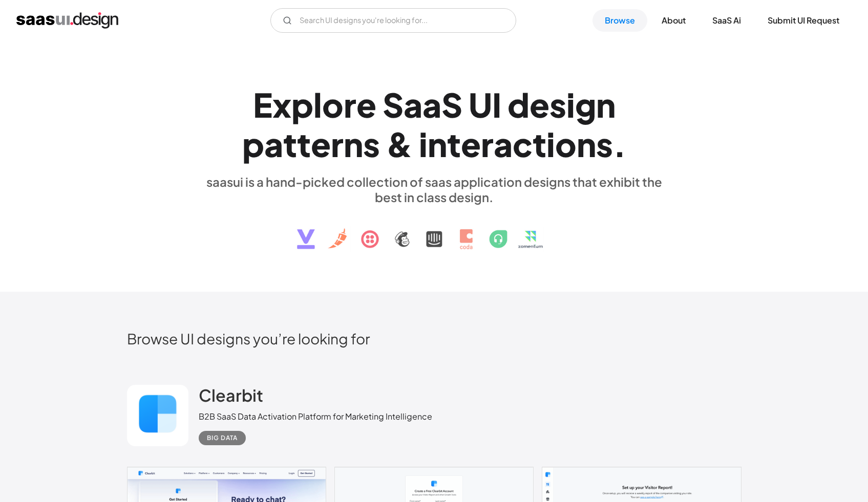  What do you see at coordinates (282, 104) in the screenshot?
I see `div: x` at bounding box center [282, 104].